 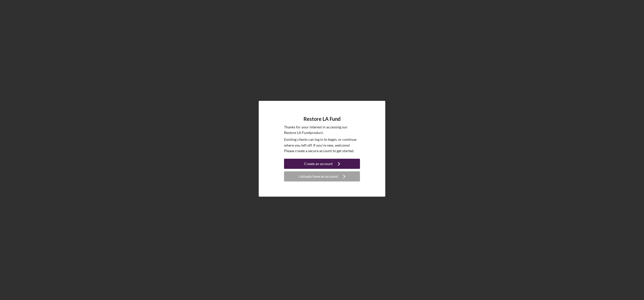 I want to click on div: Create an account, so click(x=318, y=164).